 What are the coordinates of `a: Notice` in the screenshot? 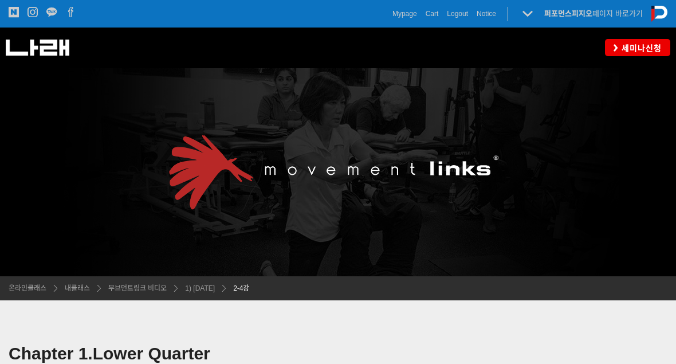 It's located at (486, 14).